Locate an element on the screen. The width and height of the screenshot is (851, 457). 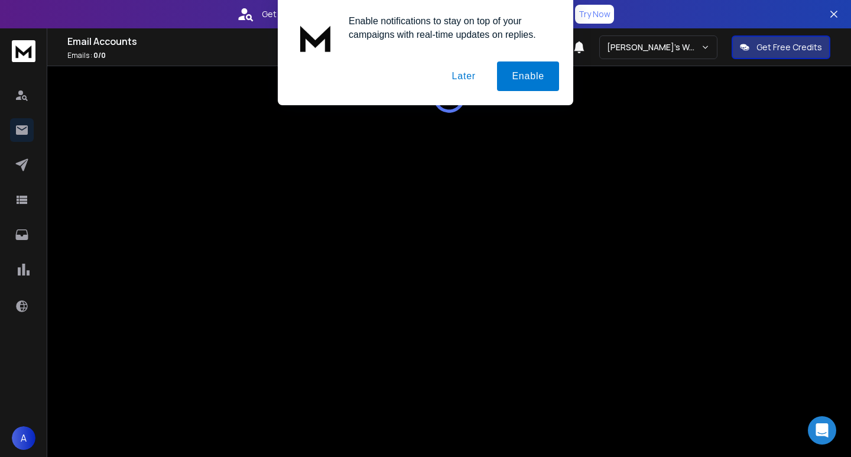
div: Open Intercom Messenger is located at coordinates (822, 430).